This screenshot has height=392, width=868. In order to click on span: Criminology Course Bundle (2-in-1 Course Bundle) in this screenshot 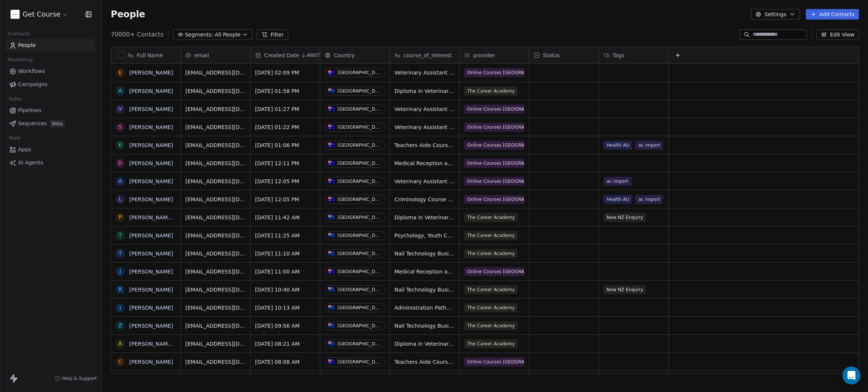, I will do `click(424, 199)`.